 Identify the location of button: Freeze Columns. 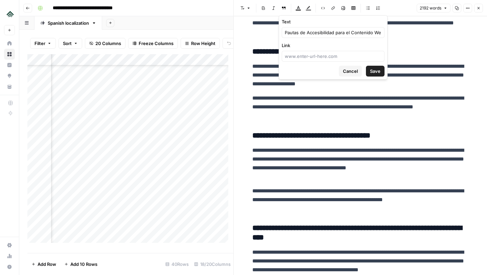
(153, 43).